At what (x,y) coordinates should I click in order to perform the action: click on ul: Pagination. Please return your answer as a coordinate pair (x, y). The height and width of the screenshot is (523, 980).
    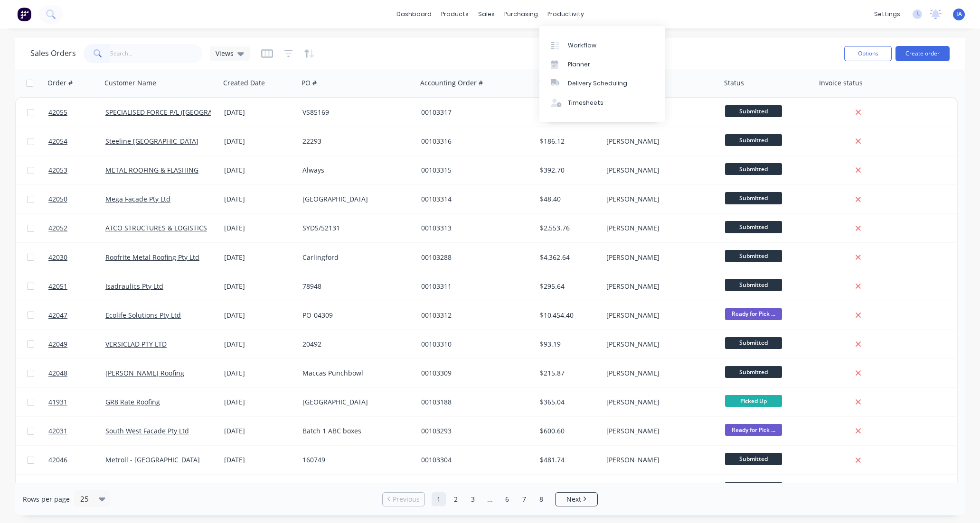
    Looking at the image, I should click on (490, 500).